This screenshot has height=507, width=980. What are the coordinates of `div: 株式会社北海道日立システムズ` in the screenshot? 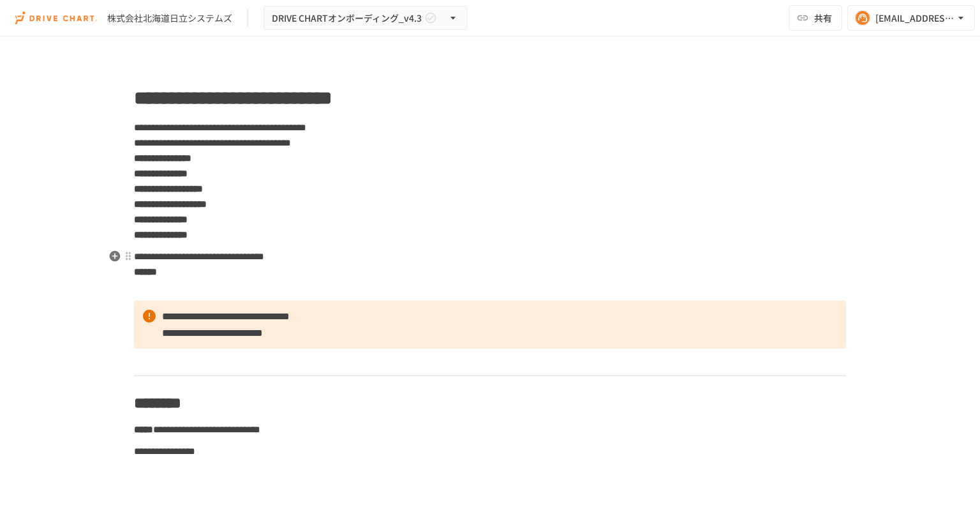 It's located at (169, 18).